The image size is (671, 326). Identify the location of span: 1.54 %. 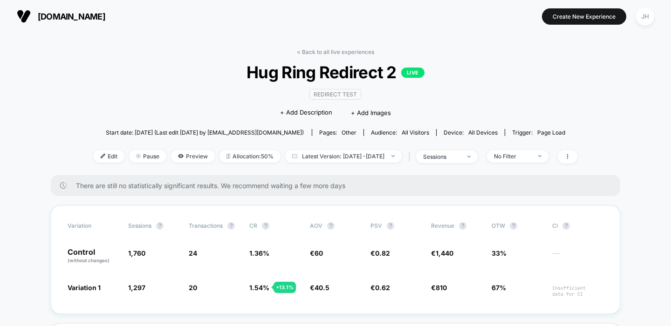
(259, 287).